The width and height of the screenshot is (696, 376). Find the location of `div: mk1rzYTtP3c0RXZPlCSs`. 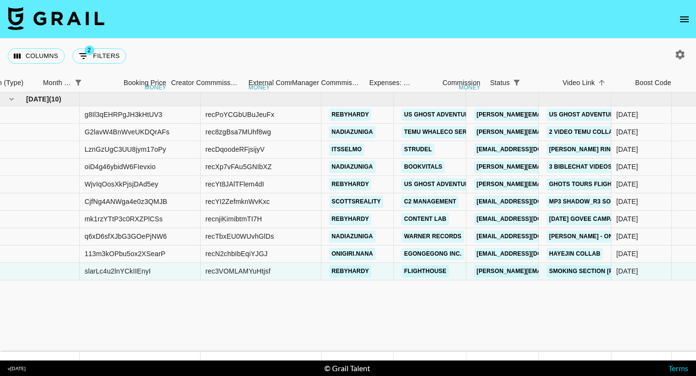

div: mk1rzYTtP3c0RXZPlCSs is located at coordinates (124, 219).